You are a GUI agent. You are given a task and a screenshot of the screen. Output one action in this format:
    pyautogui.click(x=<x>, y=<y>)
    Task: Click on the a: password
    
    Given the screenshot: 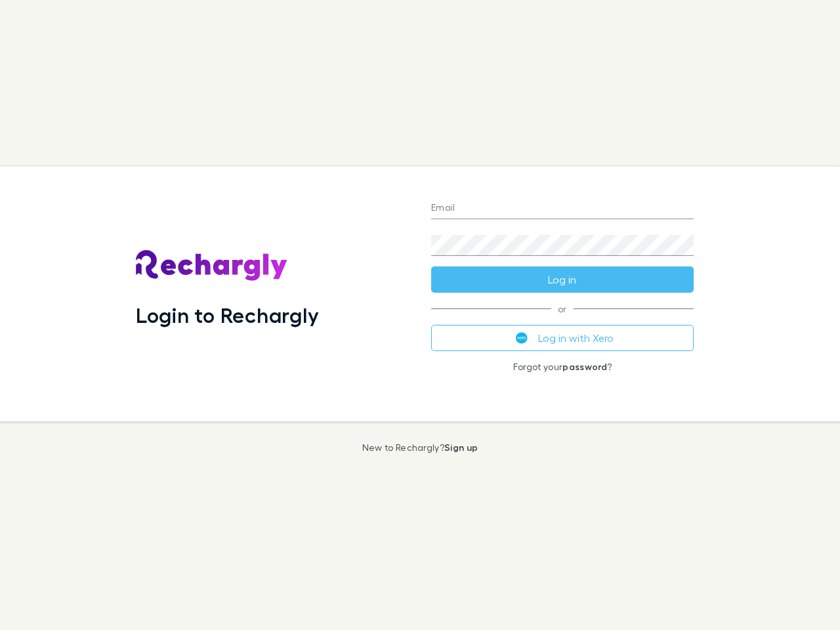 What is the action you would take?
    pyautogui.click(x=585, y=366)
    